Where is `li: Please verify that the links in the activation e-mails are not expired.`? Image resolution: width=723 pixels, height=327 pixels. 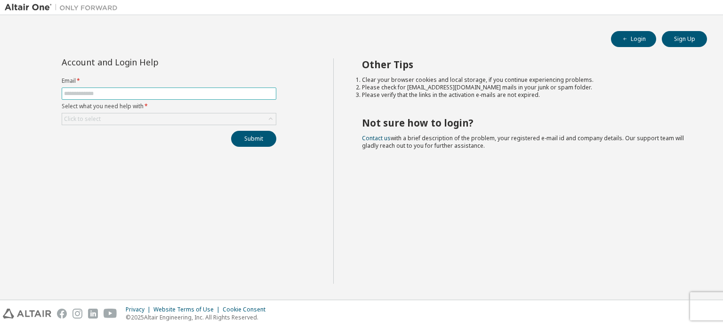
li: Please verify that the links in the activation e-mails are not expired. is located at coordinates (526, 95).